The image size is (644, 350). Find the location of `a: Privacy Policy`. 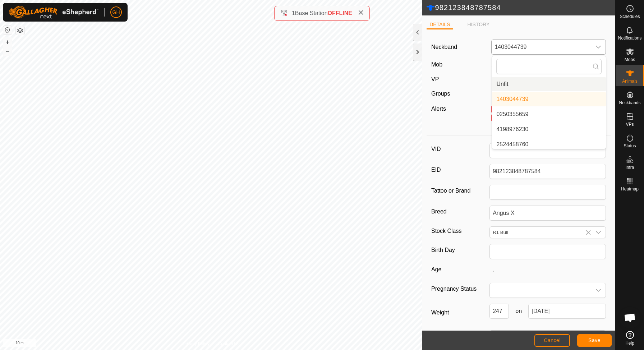

a: Privacy Policy is located at coordinates (196, 344).